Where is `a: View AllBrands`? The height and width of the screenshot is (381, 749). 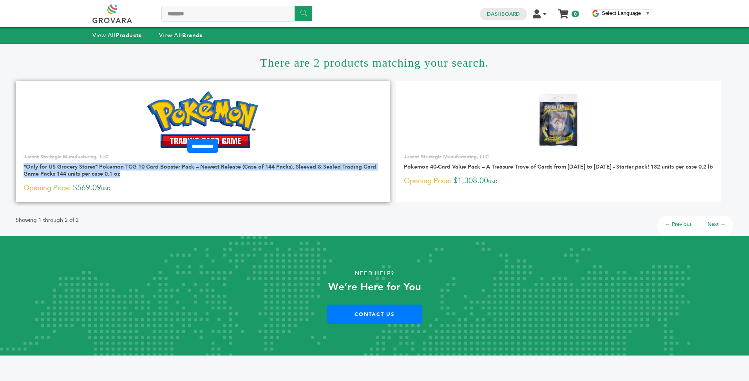
a: View AllBrands is located at coordinates (181, 35).